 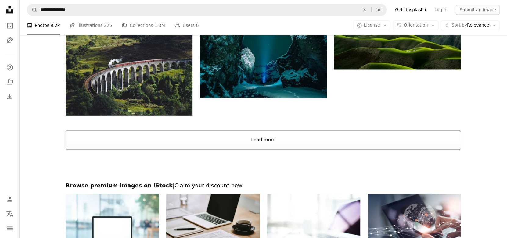 What do you see at coordinates (372, 26) in the screenshot?
I see `button: License` at bounding box center [372, 26].